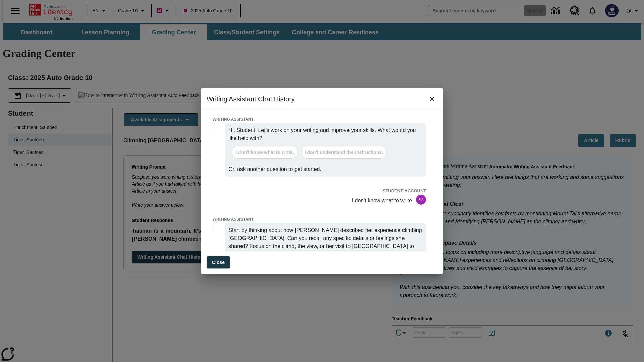 Image resolution: width=644 pixels, height=362 pixels. Describe the element at coordinates (432, 99) in the screenshot. I see `button: close` at that location.